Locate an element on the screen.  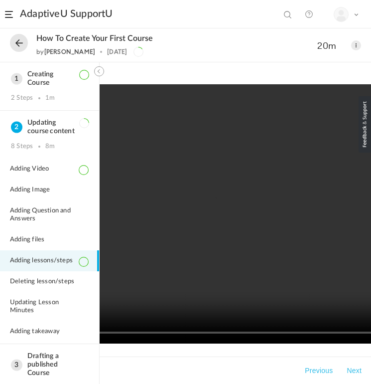
span: Adding Image is located at coordinates (36, 190).